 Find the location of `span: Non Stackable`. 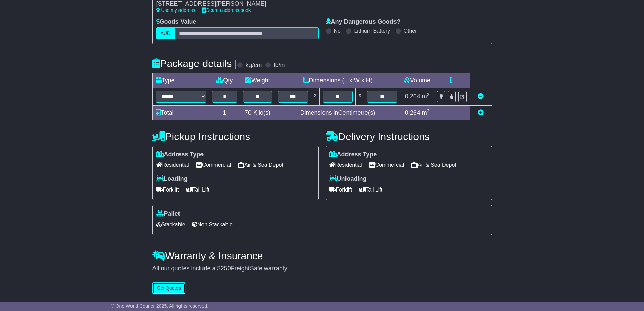

span: Non Stackable is located at coordinates (212, 224).